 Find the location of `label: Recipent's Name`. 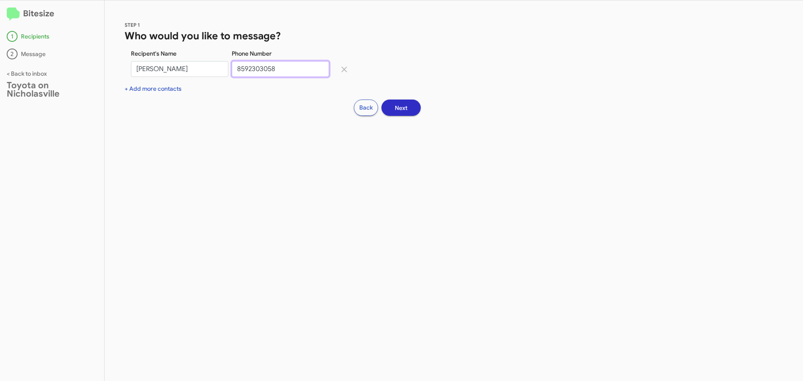

label: Recipent's Name is located at coordinates (154, 54).